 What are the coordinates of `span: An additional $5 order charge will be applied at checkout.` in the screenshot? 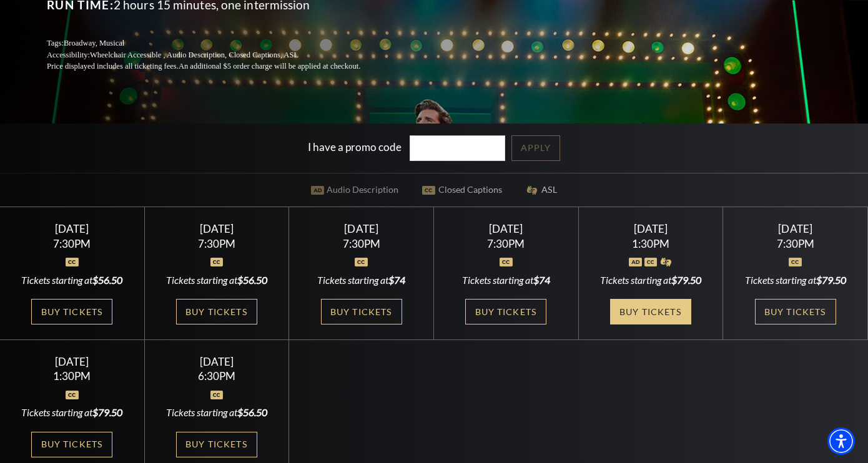 It's located at (269, 66).